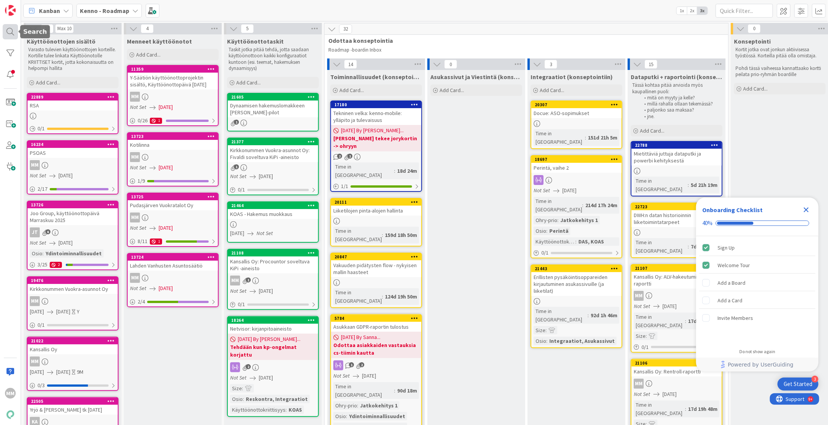 Image resolution: width=828 pixels, height=425 pixels. I want to click on div: 18264Netvisor: kirjanpitoaineisto, so click(273, 325).